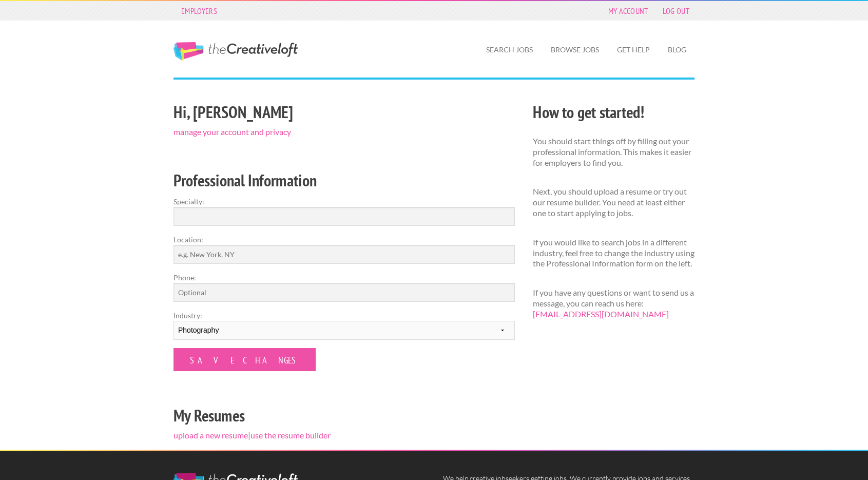  I want to click on label: Location:, so click(344, 239).